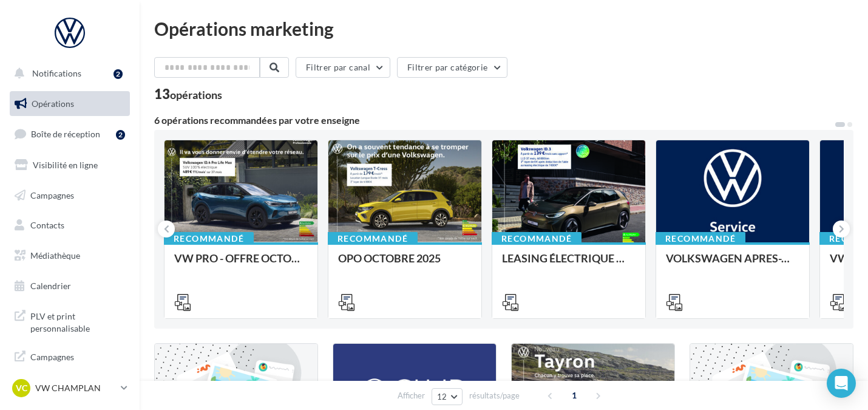 The image size is (868, 410). Describe the element at coordinates (47, 225) in the screenshot. I see `span: Contacts` at that location.